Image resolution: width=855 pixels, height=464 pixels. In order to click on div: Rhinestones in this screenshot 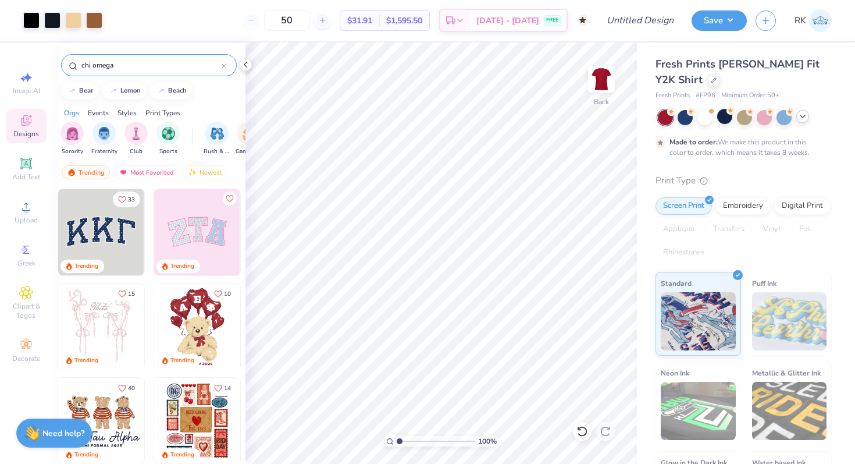, I will do `click(683, 252)`.